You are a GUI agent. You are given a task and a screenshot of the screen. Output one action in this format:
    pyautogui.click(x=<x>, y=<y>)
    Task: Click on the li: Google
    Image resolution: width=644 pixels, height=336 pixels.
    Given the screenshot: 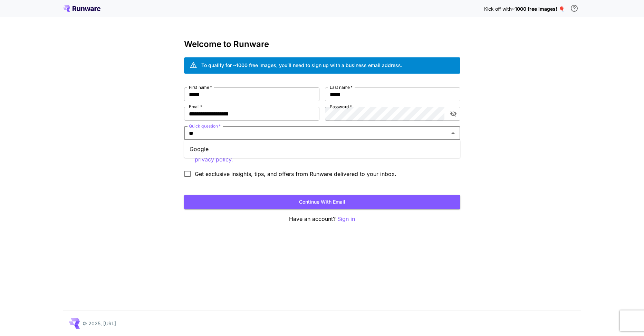 What is the action you would take?
    pyautogui.click(x=322, y=149)
    